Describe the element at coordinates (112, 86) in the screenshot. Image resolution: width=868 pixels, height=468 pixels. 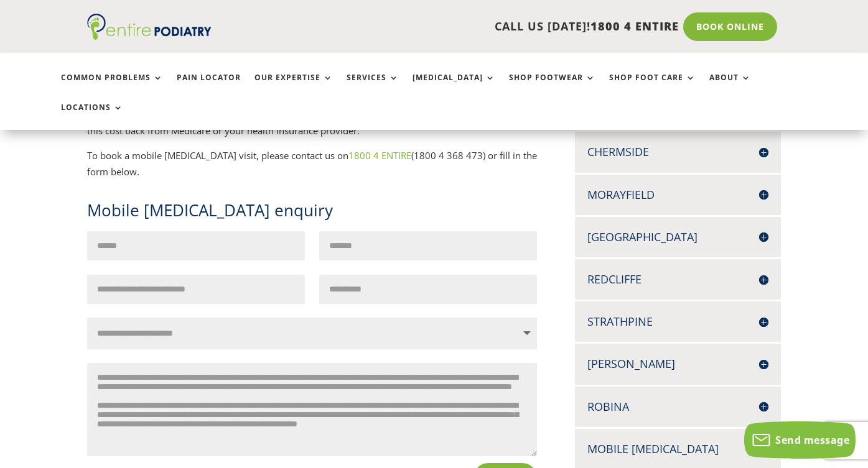
I see `a: Common Problems` at that location.